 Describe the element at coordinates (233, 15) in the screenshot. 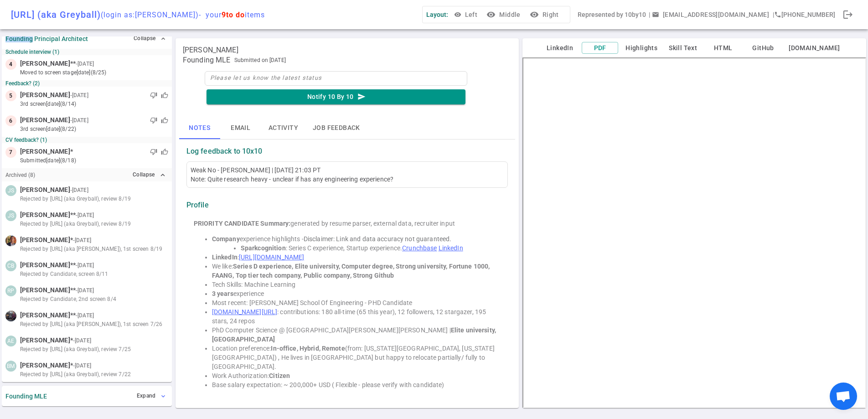

I see `span: 9 to do` at that location.